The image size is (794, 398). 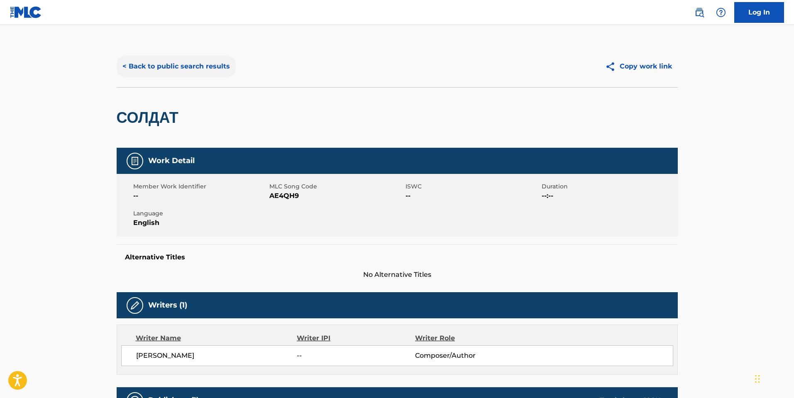 I want to click on h2: СОЛДАТ, so click(x=149, y=117).